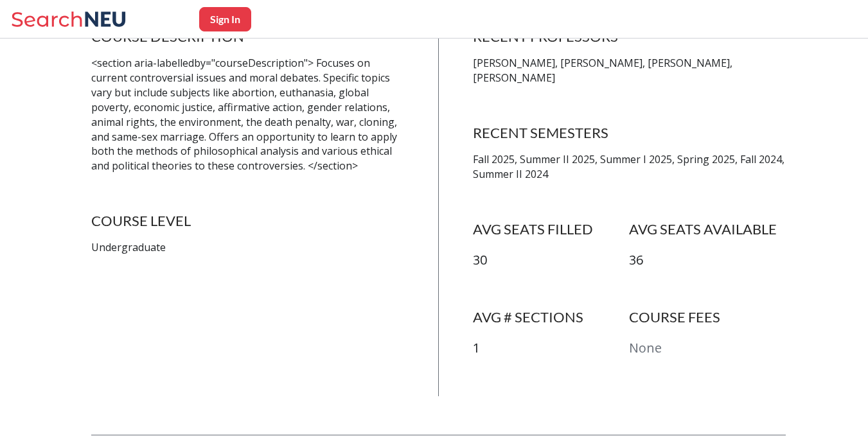 The width and height of the screenshot is (868, 445). I want to click on p: 1, so click(550, 348).